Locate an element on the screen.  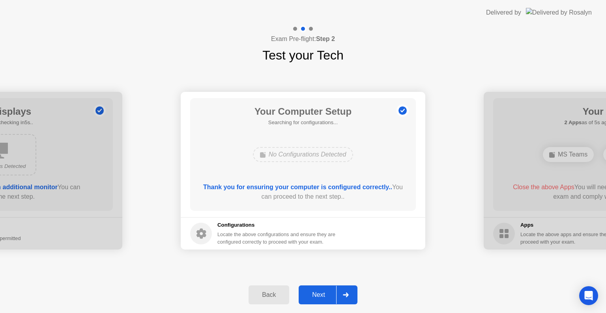
div: Open Intercom Messenger is located at coordinates (588, 296).